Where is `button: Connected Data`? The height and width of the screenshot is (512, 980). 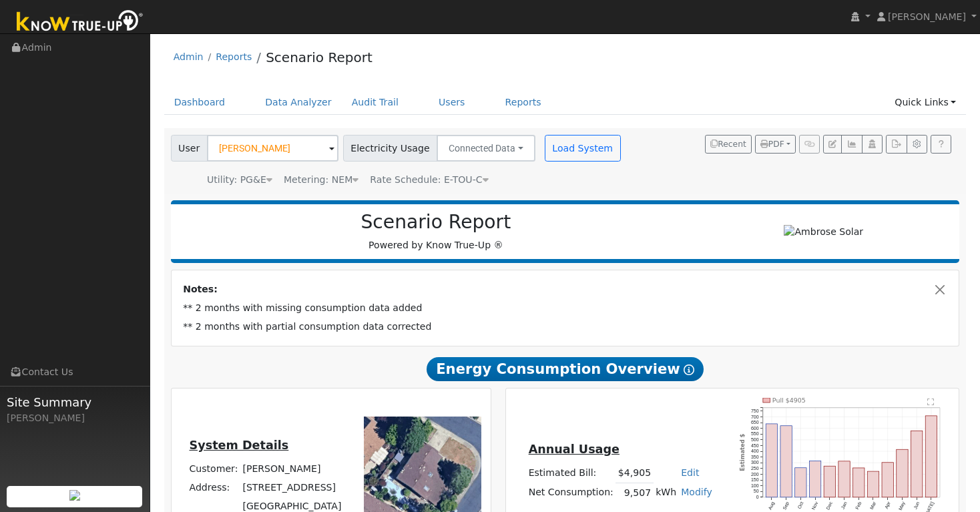
button: Connected Data is located at coordinates (486, 148).